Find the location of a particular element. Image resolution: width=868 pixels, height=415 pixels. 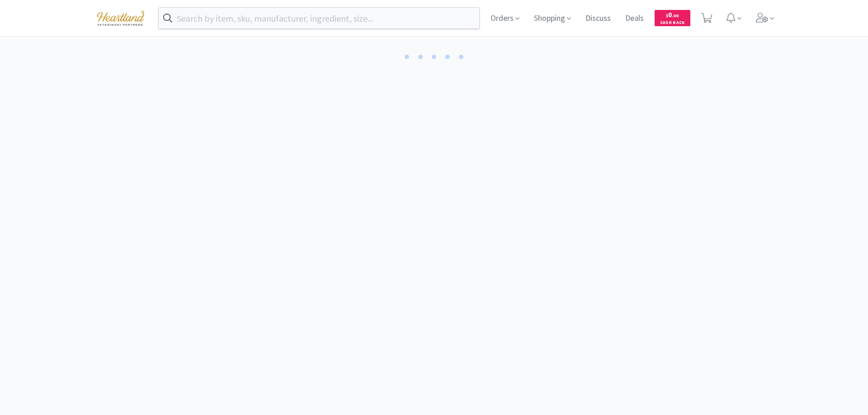

span: . 00 is located at coordinates (675, 16).